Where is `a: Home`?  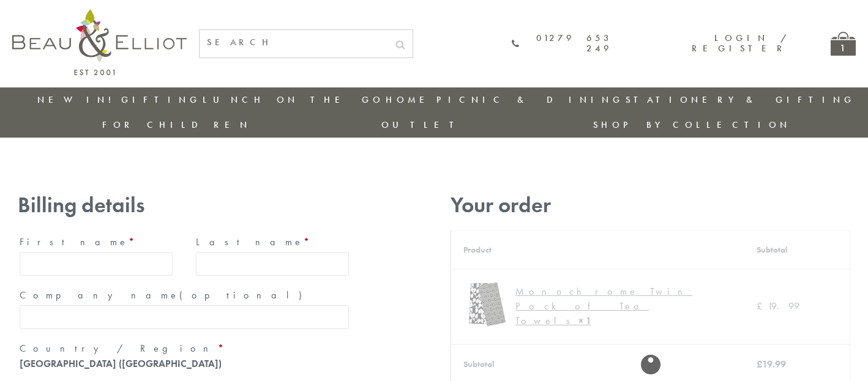
a: Home is located at coordinates (410, 100).